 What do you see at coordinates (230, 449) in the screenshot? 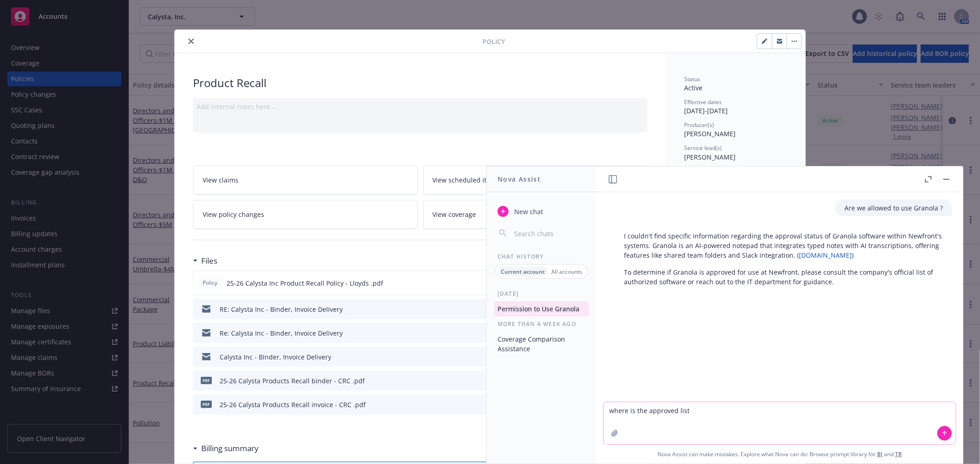
I see `h3: Billing summary` at bounding box center [230, 449].